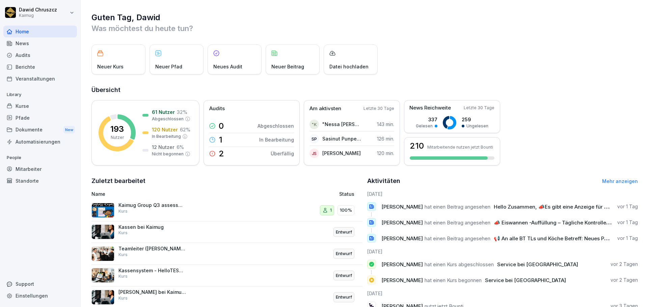 The height and width of the screenshot is (307, 648). I want to click on p: Neuer Beitrag, so click(287, 66).